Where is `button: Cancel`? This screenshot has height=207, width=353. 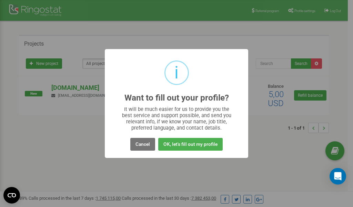 button: Cancel is located at coordinates (143, 144).